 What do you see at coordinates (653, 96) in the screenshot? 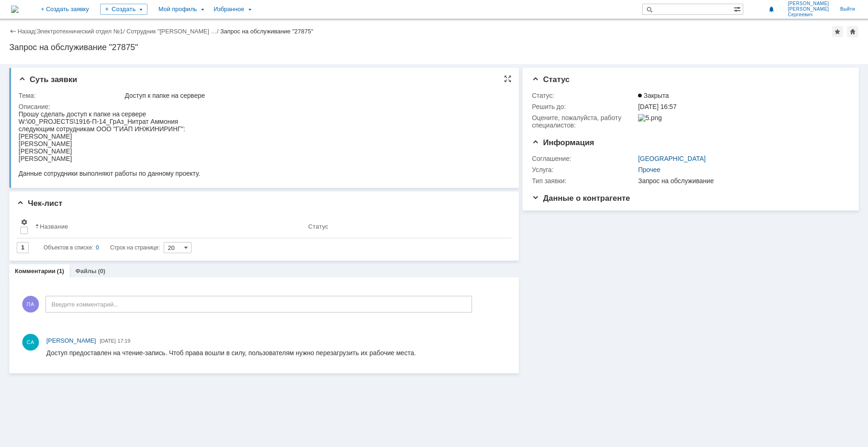
I see `span: Закрыта` at bounding box center [653, 96].